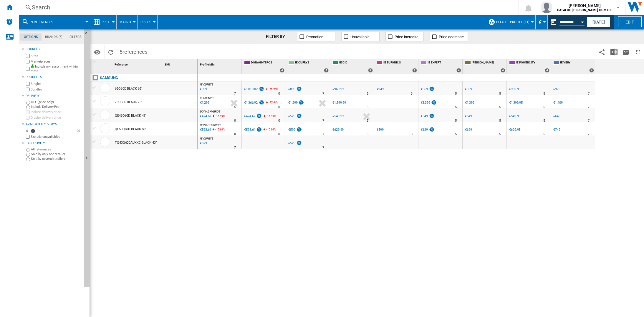 Image resolution: width=644 pixels, height=317 pixels. I want to click on span: Unavailable, so click(360, 37).